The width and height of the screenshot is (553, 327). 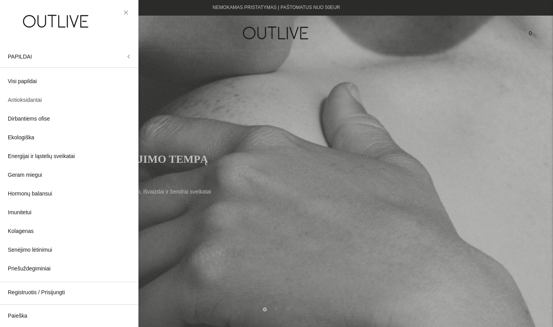 What do you see at coordinates (22, 82) in the screenshot?
I see `span: Visi papildai` at bounding box center [22, 82].